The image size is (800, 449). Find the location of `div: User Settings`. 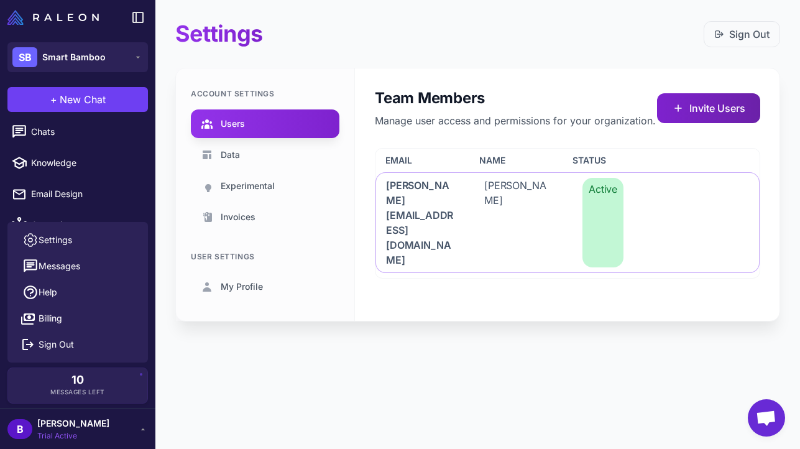

div: User Settings is located at coordinates (265, 257).